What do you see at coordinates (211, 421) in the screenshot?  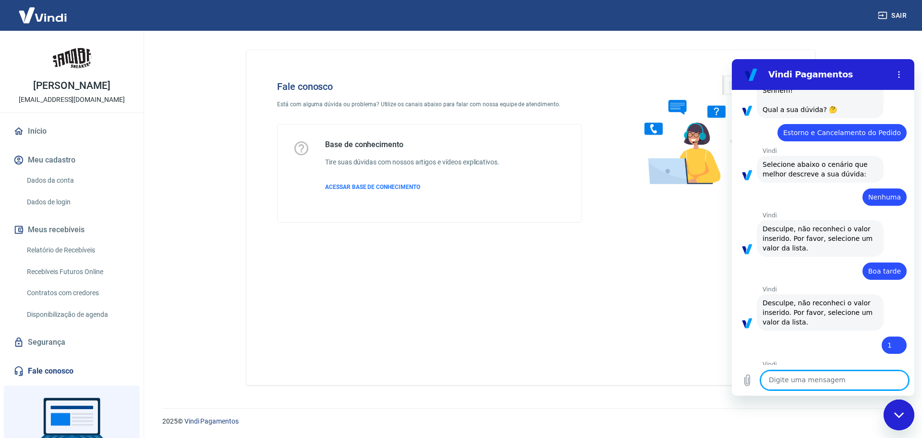 I see `a: Vindi Pagamentos` at bounding box center [211, 421].